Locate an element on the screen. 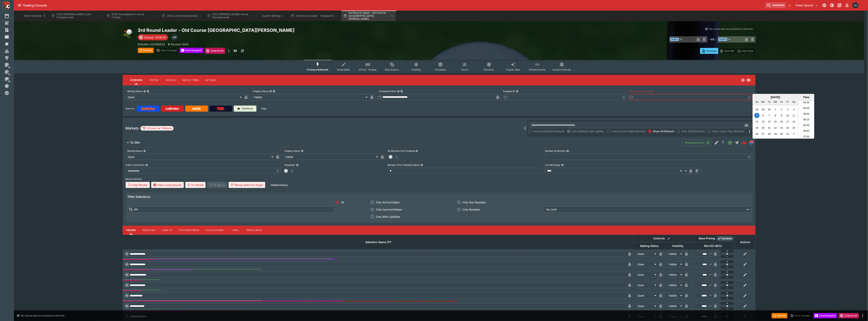  li: 06:15 is located at coordinates (807, 119).